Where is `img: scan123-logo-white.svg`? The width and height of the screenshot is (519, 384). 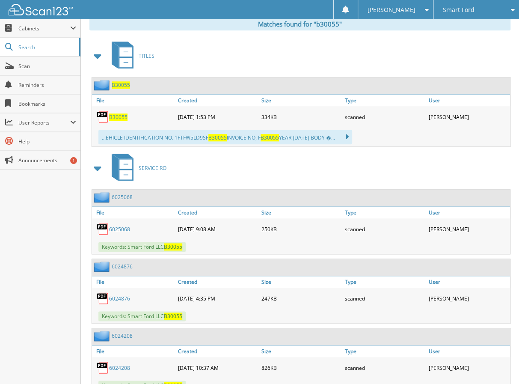
img: scan123-logo-white.svg is located at coordinates (41, 9).